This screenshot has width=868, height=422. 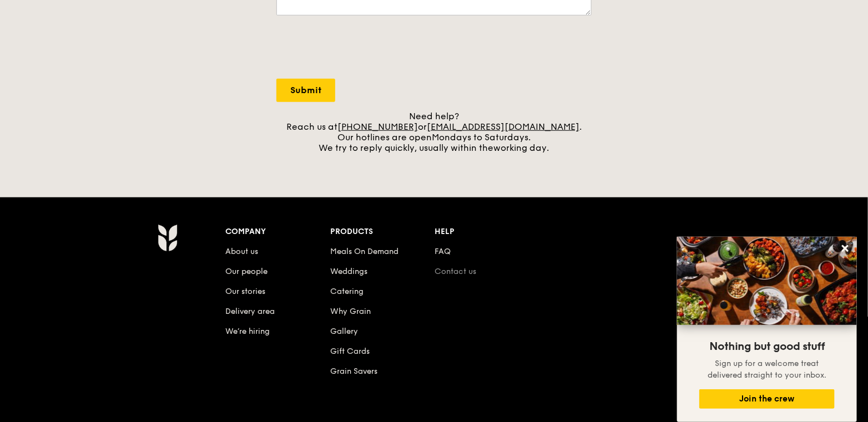 I want to click on img: Grain, so click(x=167, y=238).